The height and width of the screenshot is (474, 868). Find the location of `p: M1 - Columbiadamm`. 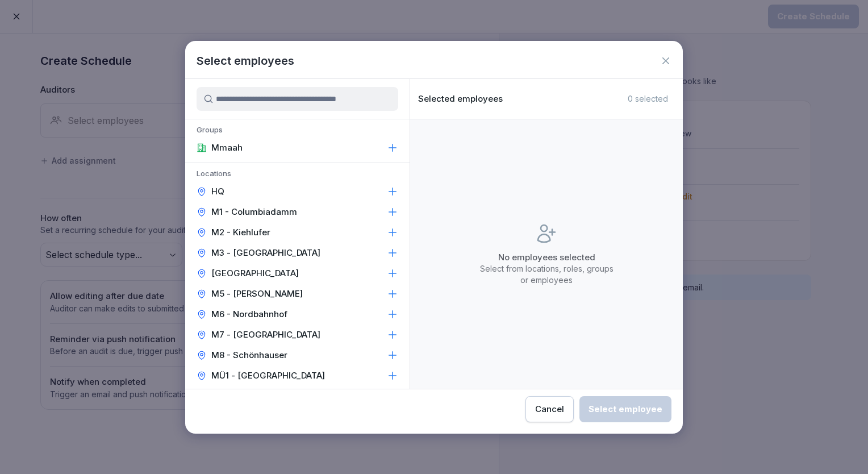

p: M1 - Columbiadamm is located at coordinates (254, 212).